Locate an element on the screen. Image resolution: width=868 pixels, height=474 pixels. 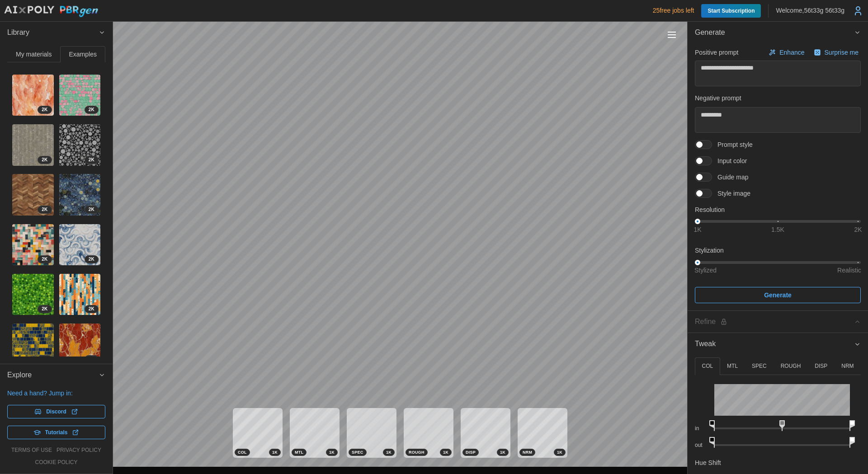
span: Tutorials is located at coordinates (56, 432).